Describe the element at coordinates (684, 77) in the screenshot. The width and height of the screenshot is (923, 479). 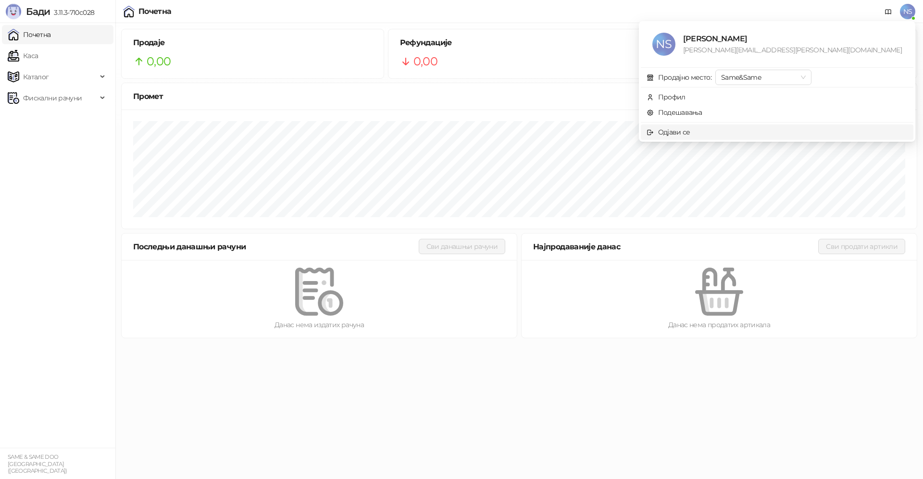
I see `div: Продајно место:` at that location.